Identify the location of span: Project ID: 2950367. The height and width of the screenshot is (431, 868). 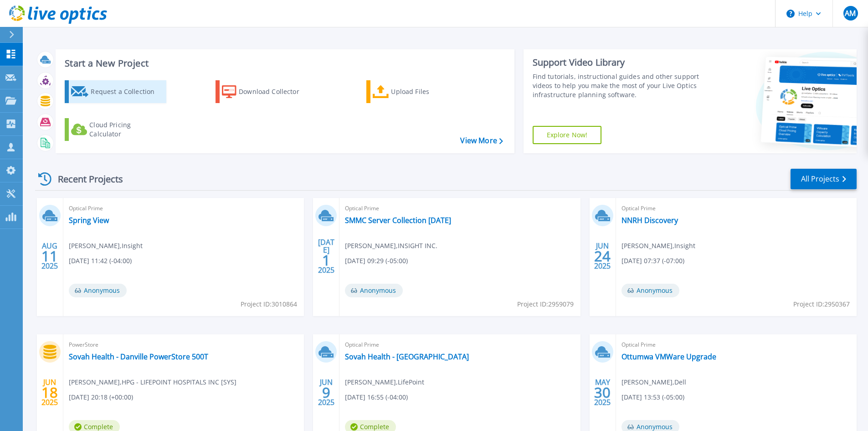
(822, 304).